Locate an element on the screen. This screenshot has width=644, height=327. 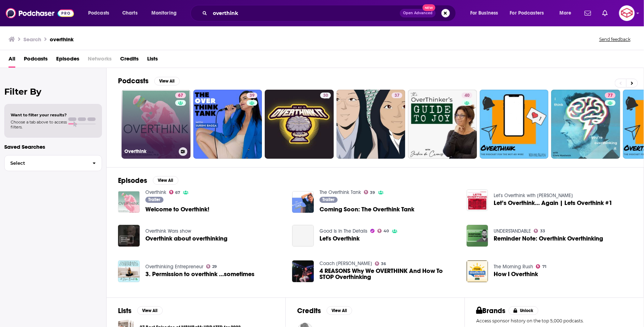
p: Access sponsor history on the top 5,000 podcasts. is located at coordinates (554, 321).